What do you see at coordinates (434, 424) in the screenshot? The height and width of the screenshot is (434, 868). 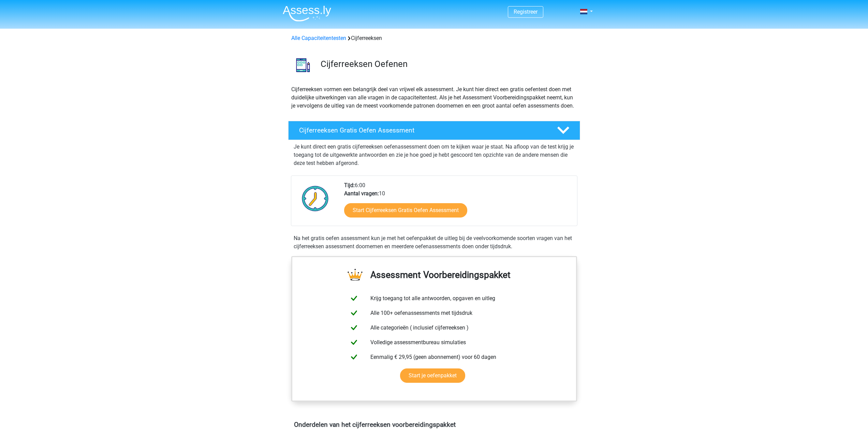 I see `h4: Onderdelen van het cijferreeksen voorbereidingspakket` at bounding box center [434, 424].